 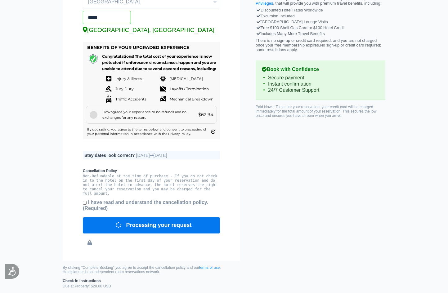 I want to click on div: Free $100 Shell Gas Card or $100 Hotel Credit, so click(x=321, y=28).